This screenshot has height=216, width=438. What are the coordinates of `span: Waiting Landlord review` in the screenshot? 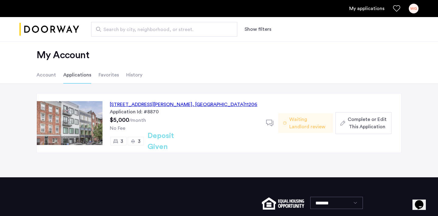 It's located at (309, 123).